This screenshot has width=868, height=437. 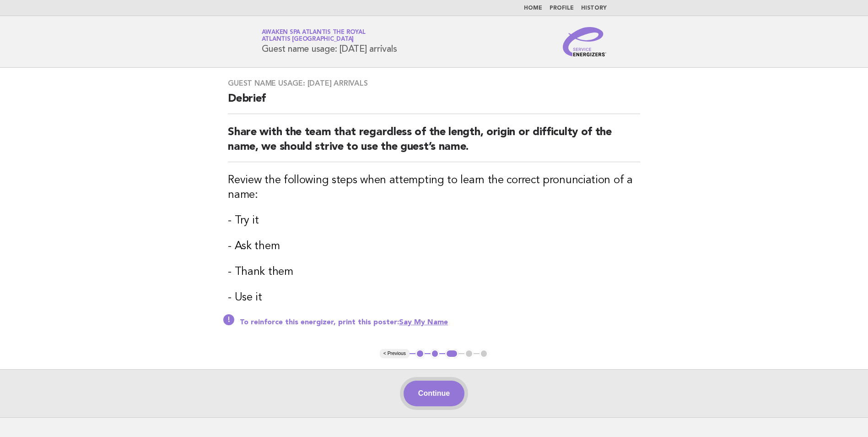 I want to click on a: Home, so click(x=533, y=8).